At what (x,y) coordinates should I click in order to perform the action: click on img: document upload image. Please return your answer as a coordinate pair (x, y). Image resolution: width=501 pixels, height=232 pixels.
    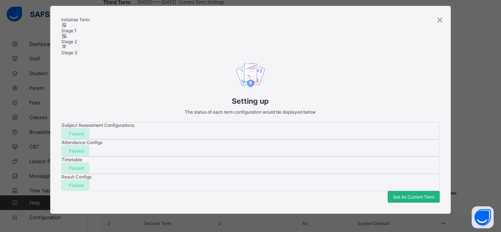
    Looking at the image, I should click on (251, 77).